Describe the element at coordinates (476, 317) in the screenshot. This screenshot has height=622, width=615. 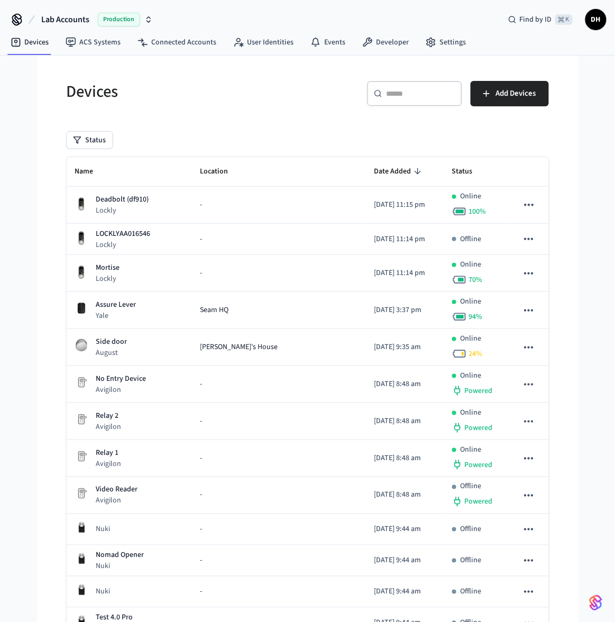
I see `span: 94 %` at that location.